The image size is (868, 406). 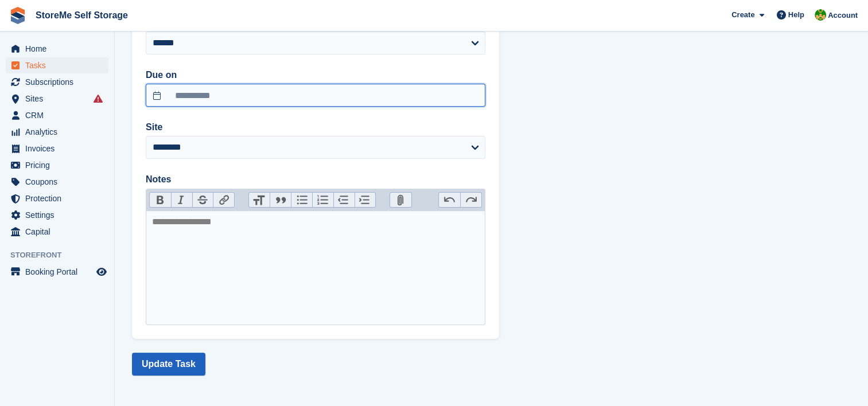 I want to click on span: Settings, so click(x=60, y=215).